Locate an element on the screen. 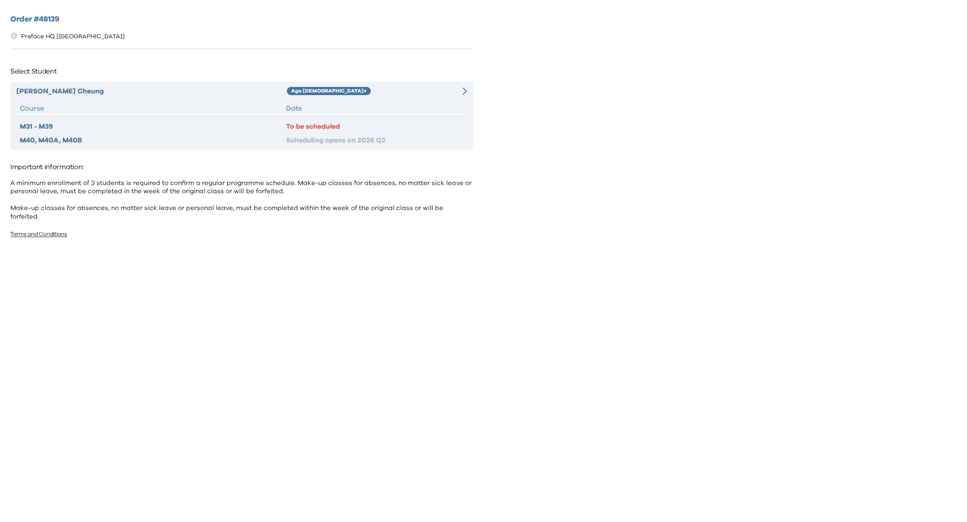 The width and height of the screenshot is (967, 522). h2: Order # 48139 is located at coordinates (242, 19).